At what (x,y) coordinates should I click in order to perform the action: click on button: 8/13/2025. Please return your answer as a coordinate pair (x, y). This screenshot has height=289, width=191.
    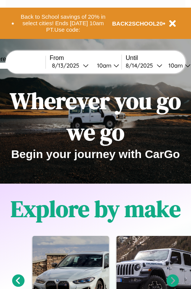
    Looking at the image, I should click on (70, 65).